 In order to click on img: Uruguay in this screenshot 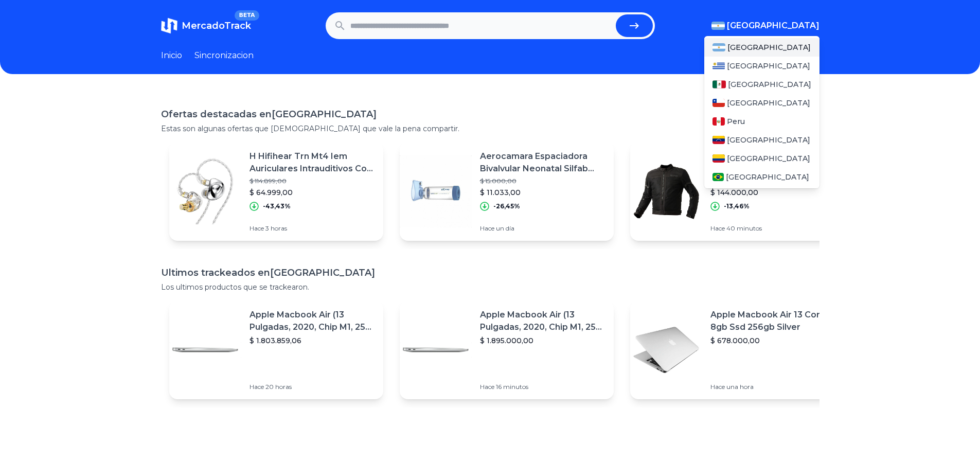, I will do `click(719, 66)`.